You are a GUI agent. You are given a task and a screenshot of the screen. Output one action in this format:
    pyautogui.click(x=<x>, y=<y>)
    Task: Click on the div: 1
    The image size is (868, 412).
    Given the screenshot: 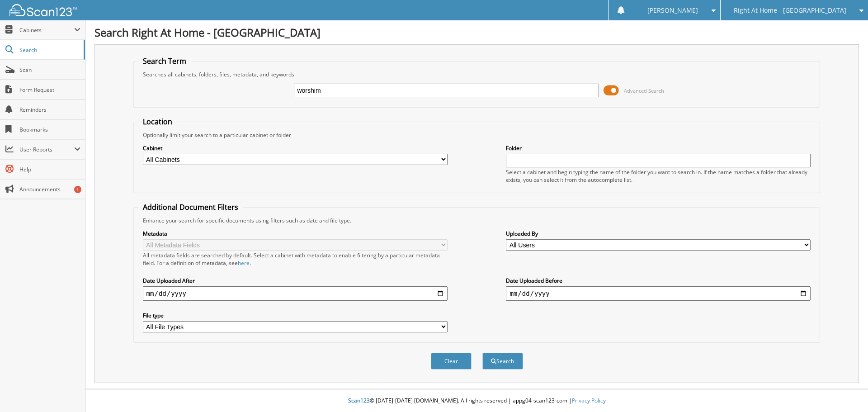 What is the action you would take?
    pyautogui.click(x=78, y=190)
    